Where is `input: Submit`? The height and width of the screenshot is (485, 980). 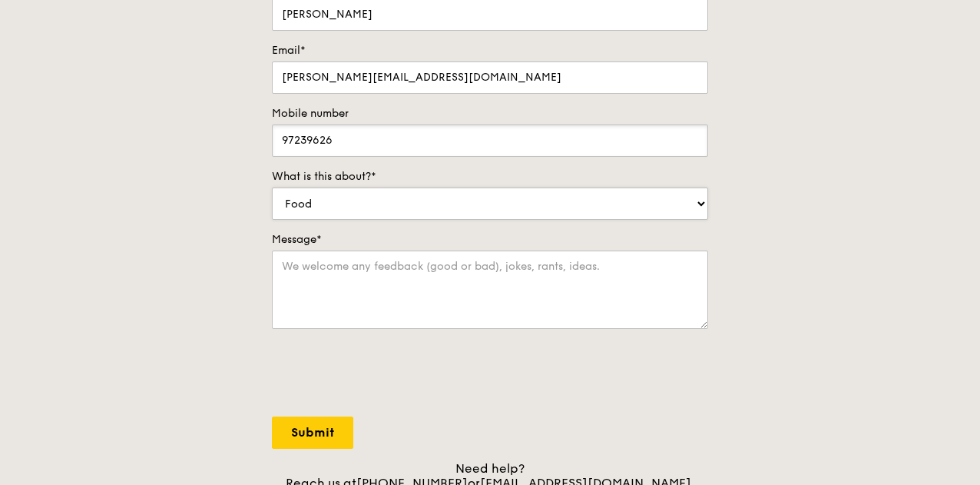
input: Submit is located at coordinates (313, 432).